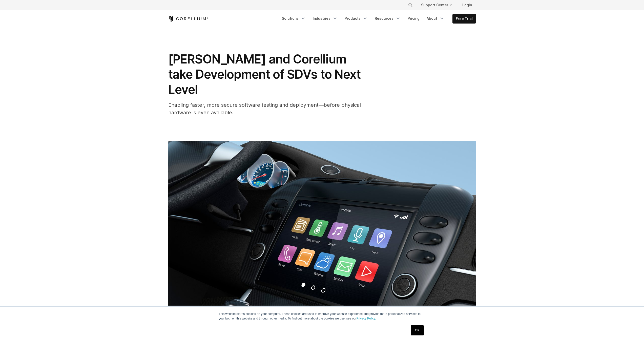 This screenshot has height=342, width=644. Describe the element at coordinates (435, 18) in the screenshot. I see `a: About` at that location.